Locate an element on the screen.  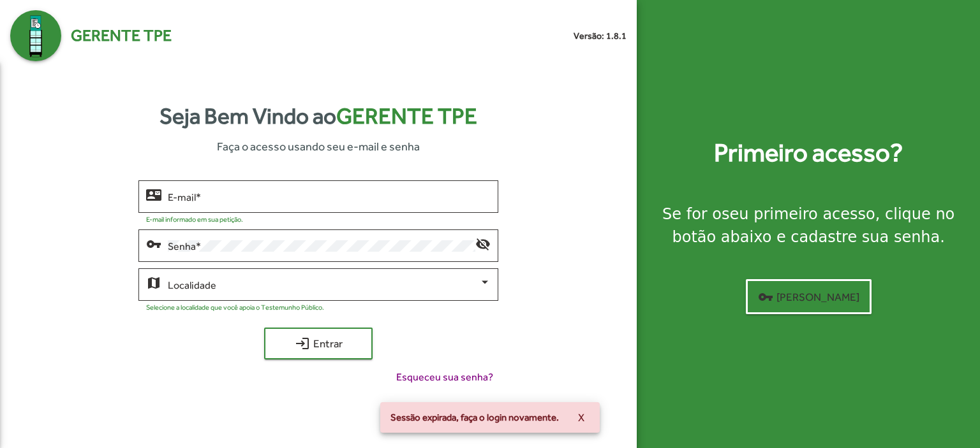
strong: Primeiro acesso? is located at coordinates (808, 153).